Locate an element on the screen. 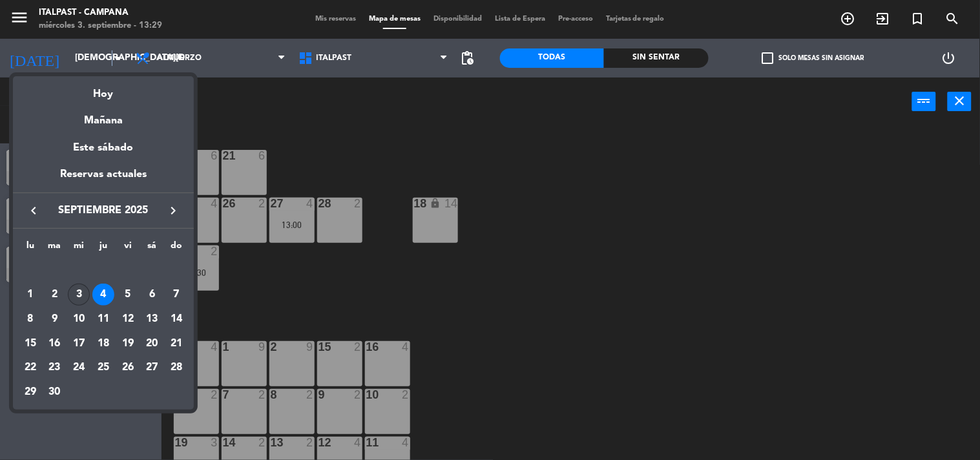 The height and width of the screenshot is (460, 980). td: 4 de septiembre de 2025 is located at coordinates (103, 295).